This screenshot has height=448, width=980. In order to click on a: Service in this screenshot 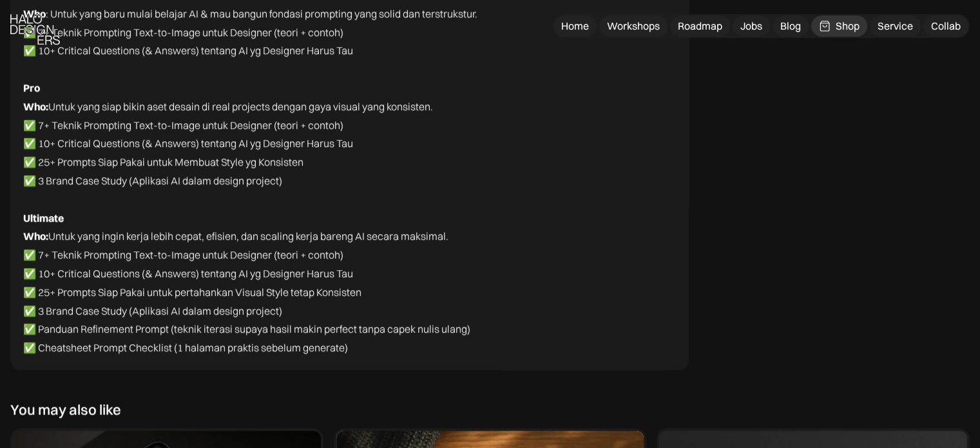, I will do `click(895, 26)`.